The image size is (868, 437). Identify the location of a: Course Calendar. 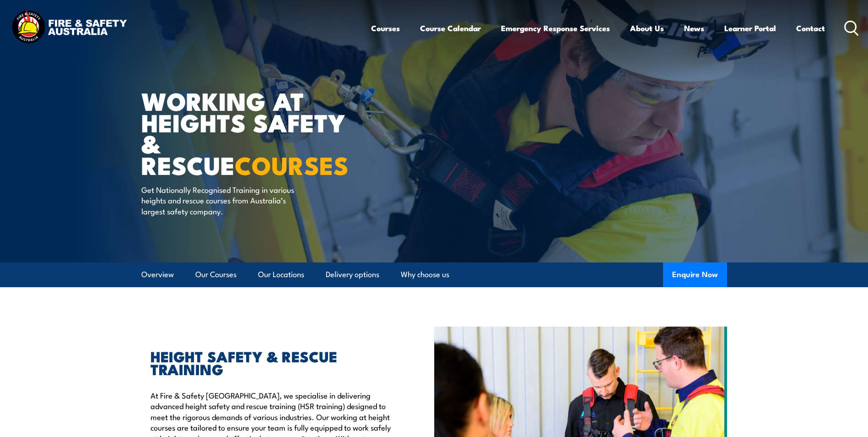
(450, 28).